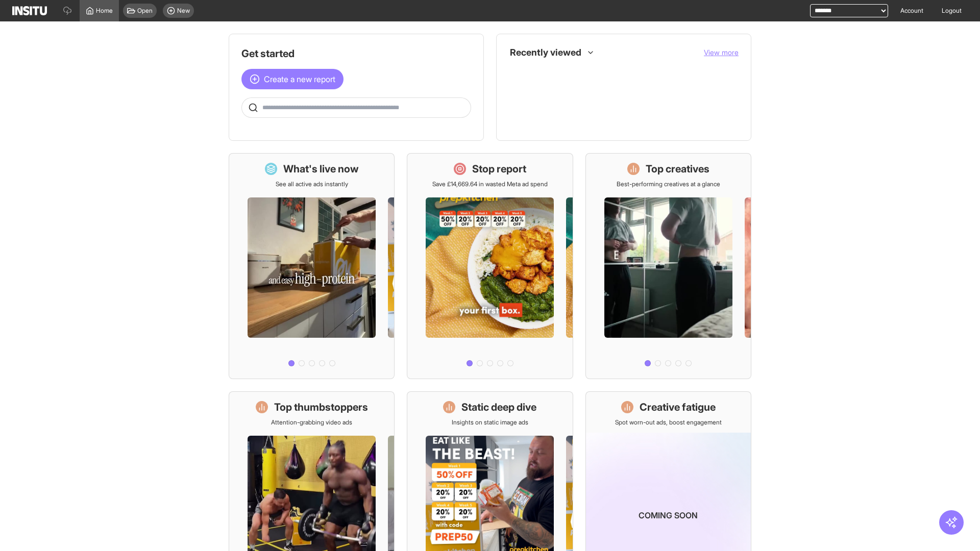 Image resolution: width=980 pixels, height=551 pixels. What do you see at coordinates (311, 265) in the screenshot?
I see `a: What's live nowSee all active ads instantly` at bounding box center [311, 265].